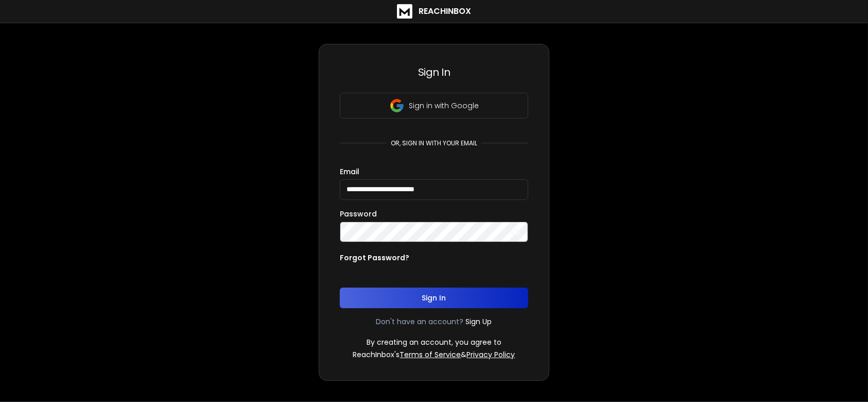 The image size is (868, 402). What do you see at coordinates (491, 355) in the screenshot?
I see `a: Privacy Policy` at bounding box center [491, 355].